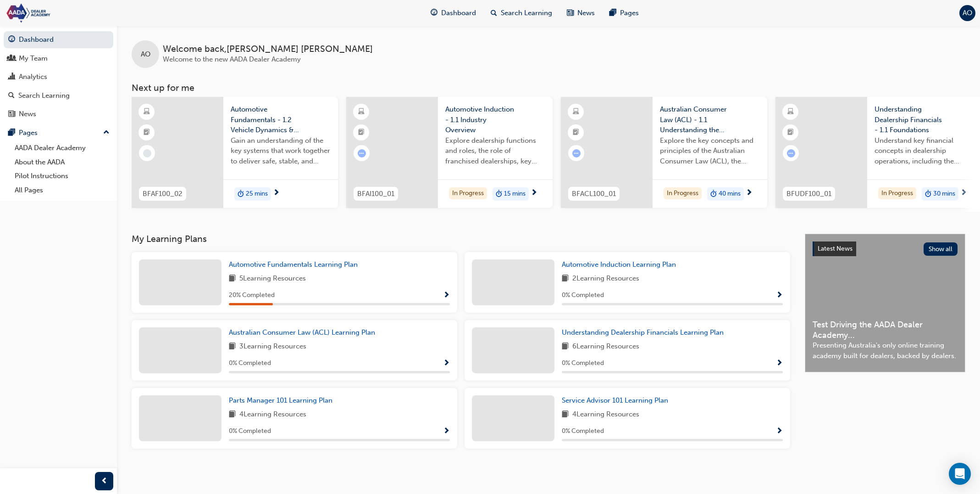  Describe the element at coordinates (586, 13) in the screenshot. I see `span: News` at that location.